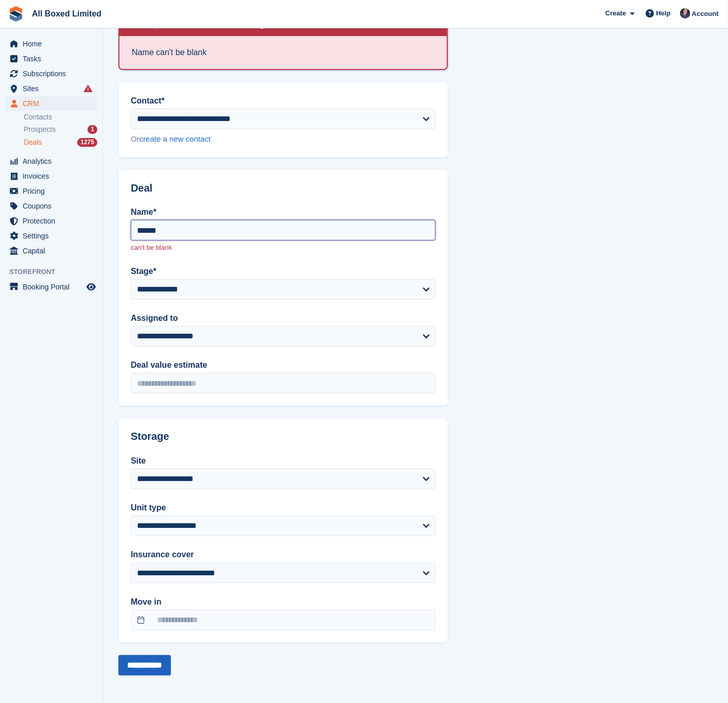  Describe the element at coordinates (60, 129) in the screenshot. I see `a: Prospects 1` at that location.